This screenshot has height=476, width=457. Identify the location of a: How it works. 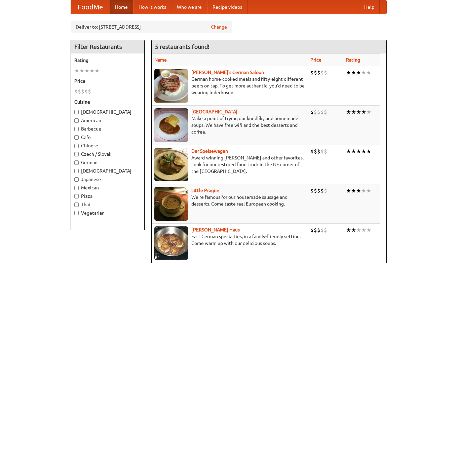
(152, 7).